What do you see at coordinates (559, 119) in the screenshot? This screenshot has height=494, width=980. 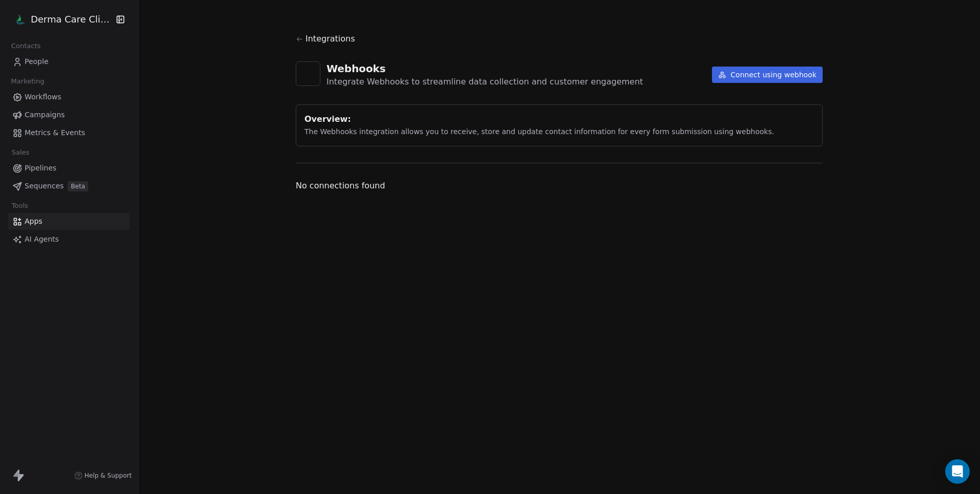 I see `div: Overview:` at bounding box center [559, 119].